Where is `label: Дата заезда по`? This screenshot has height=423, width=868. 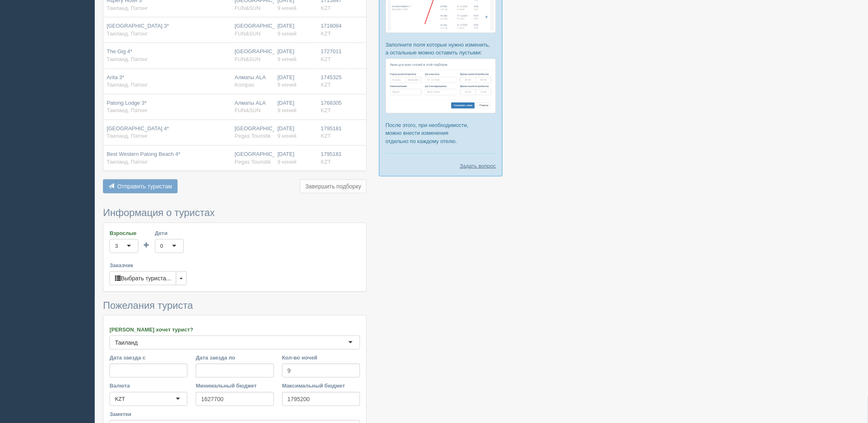 label: Дата заезда по is located at coordinates (234, 357).